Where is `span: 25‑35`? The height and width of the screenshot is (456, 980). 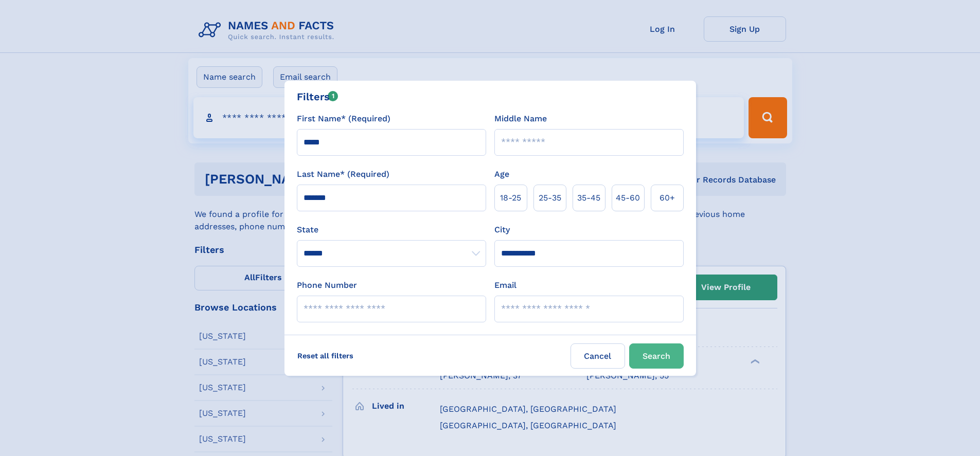
span: 25‑35 is located at coordinates (550, 199).